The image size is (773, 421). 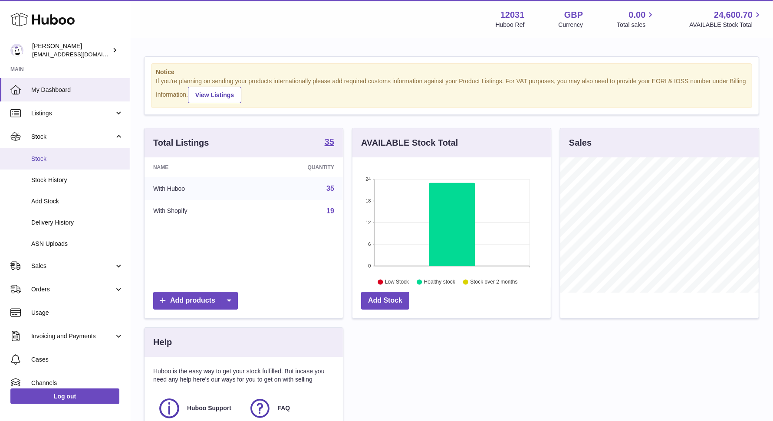 What do you see at coordinates (573, 15) in the screenshot?
I see `strong: GBP` at bounding box center [573, 15].